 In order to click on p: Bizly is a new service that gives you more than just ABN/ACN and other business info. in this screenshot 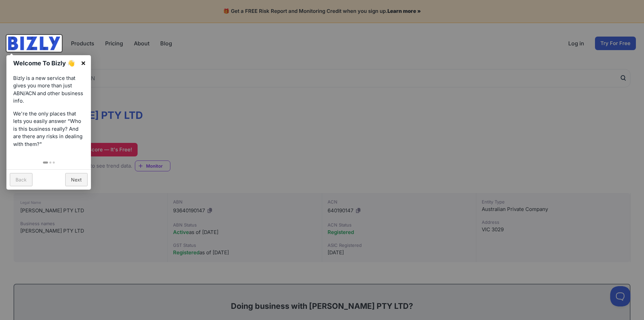, I will do `click(49, 90)`.